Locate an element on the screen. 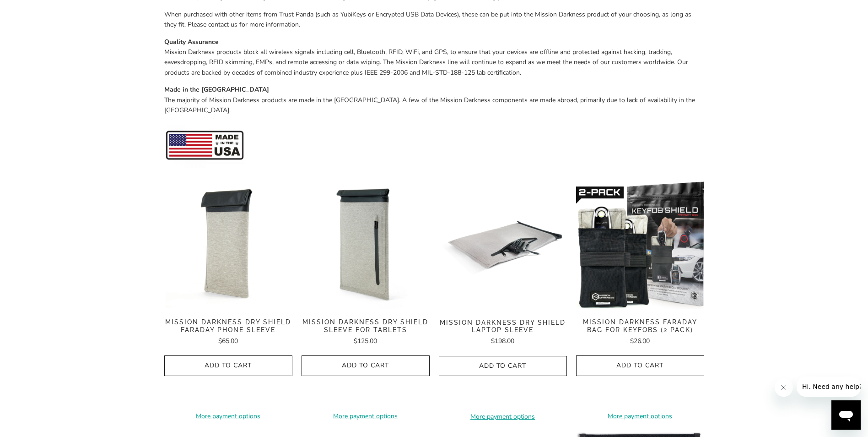  span: Mission Darkness Dry Shield Sleeve For Tablets is located at coordinates (366, 326).